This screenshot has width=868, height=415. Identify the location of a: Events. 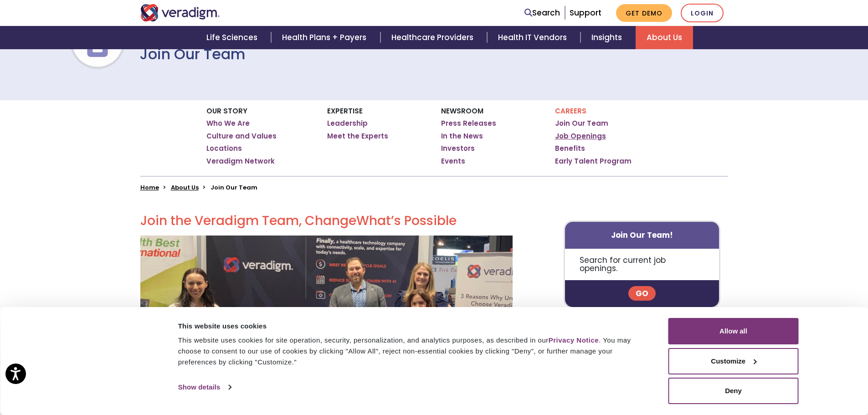
(453, 161).